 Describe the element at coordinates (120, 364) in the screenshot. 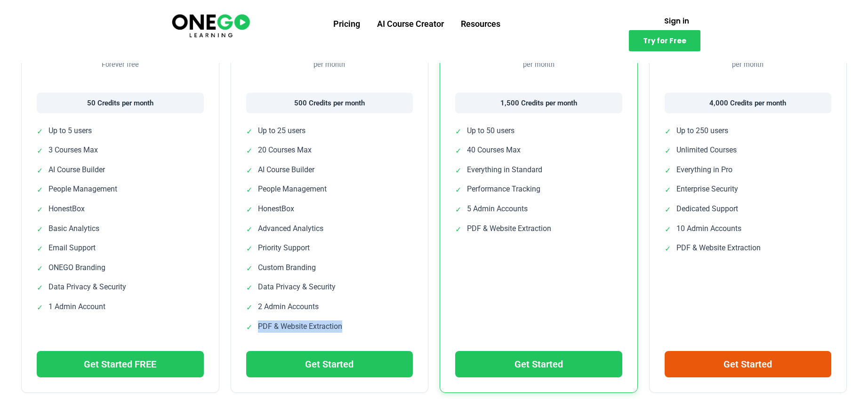

I see `a: Get Started FREE` at that location.